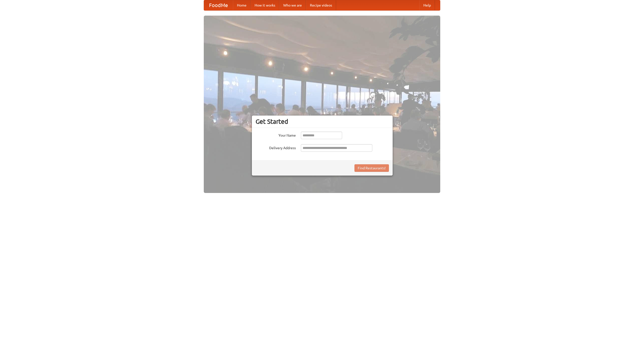 The height and width of the screenshot is (356, 644). What do you see at coordinates (242, 5) in the screenshot?
I see `a: Home` at bounding box center [242, 5].